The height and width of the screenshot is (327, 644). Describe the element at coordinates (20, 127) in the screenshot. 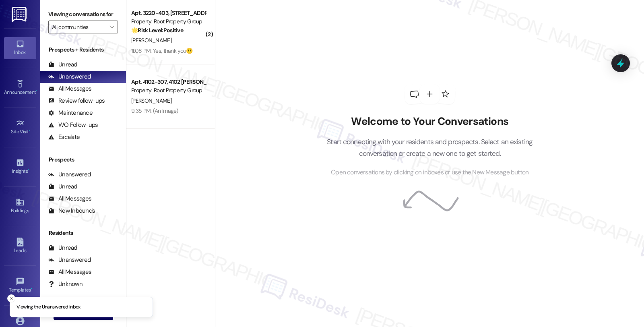

I see `a: Site Visit •` at that location.